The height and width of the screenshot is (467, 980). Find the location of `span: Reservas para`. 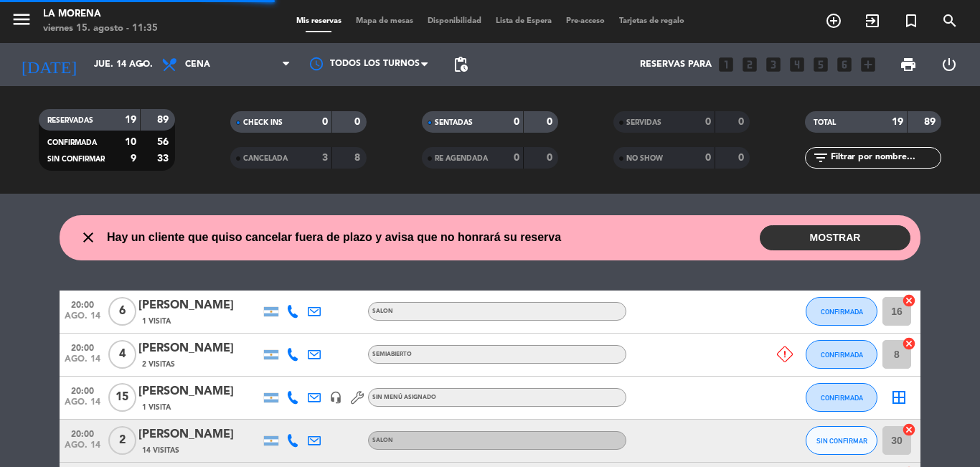

span: Reservas para is located at coordinates (676, 65).